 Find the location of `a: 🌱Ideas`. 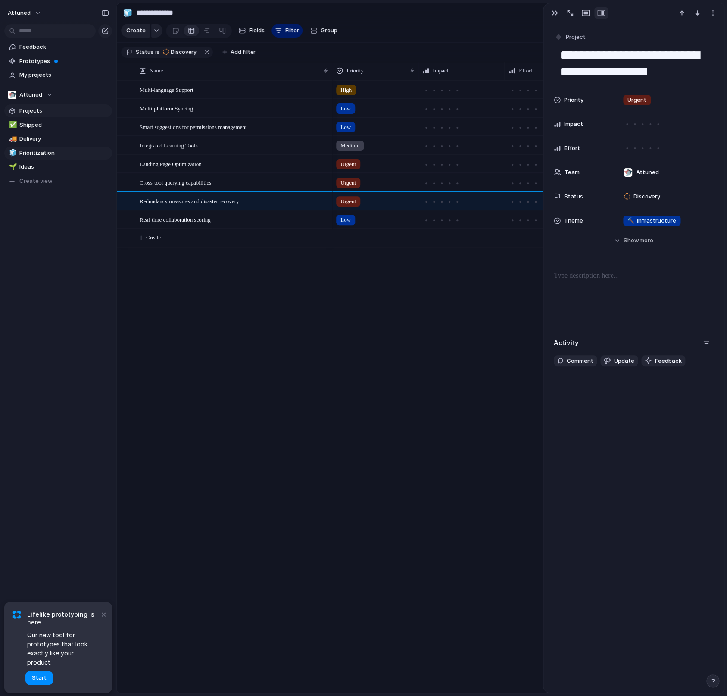

a: 🌱Ideas is located at coordinates (58, 167).